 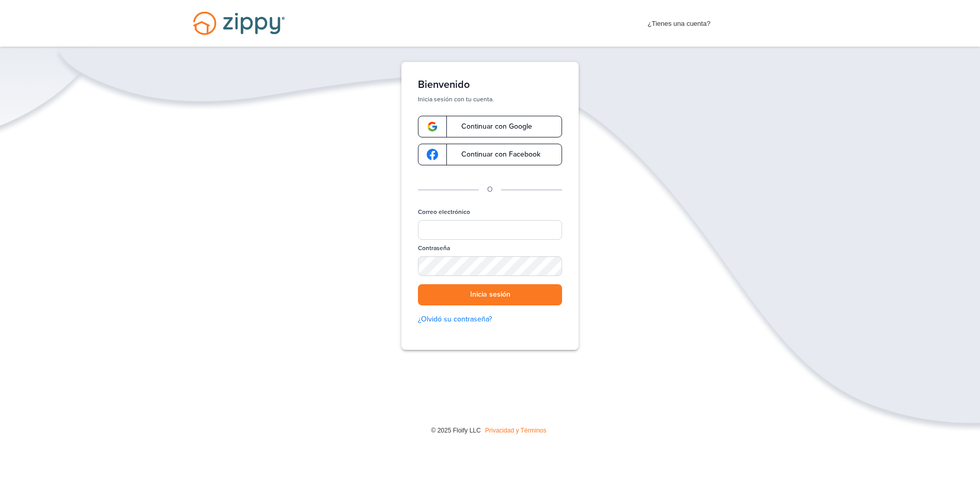 What do you see at coordinates (490, 85) in the screenshot?
I see `h1: Bienvenido` at bounding box center [490, 85].